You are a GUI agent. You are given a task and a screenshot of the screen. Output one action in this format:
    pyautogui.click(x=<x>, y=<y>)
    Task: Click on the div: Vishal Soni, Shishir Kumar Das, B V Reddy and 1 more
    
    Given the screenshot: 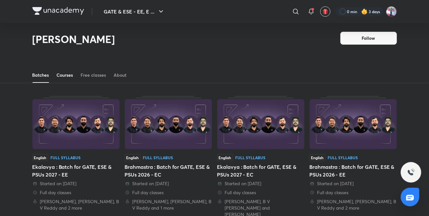 What is the action you would take?
    pyautogui.click(x=169, y=205)
    